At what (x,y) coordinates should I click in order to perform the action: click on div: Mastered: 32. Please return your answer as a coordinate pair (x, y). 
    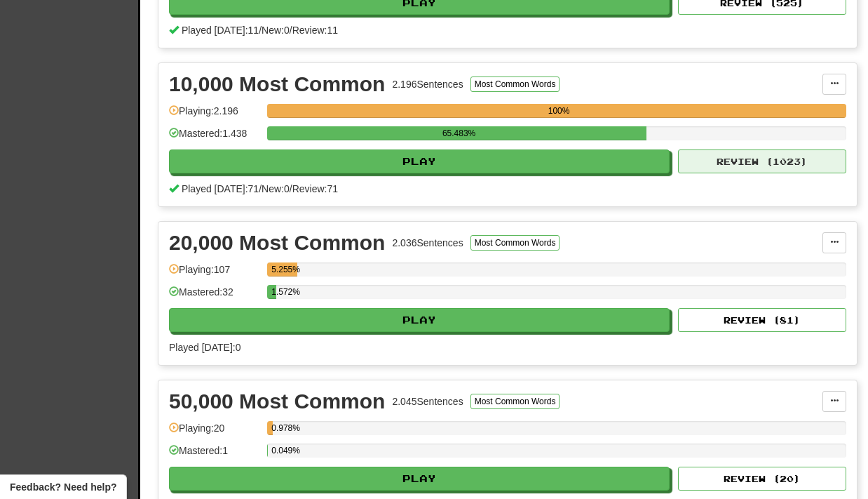
    Looking at the image, I should click on (215, 297).